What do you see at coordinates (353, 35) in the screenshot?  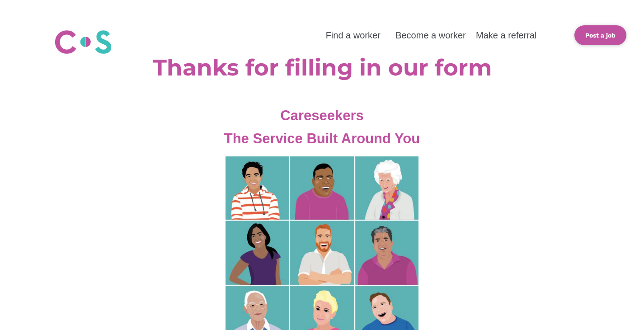 I see `a: Find a worker` at bounding box center [353, 35].